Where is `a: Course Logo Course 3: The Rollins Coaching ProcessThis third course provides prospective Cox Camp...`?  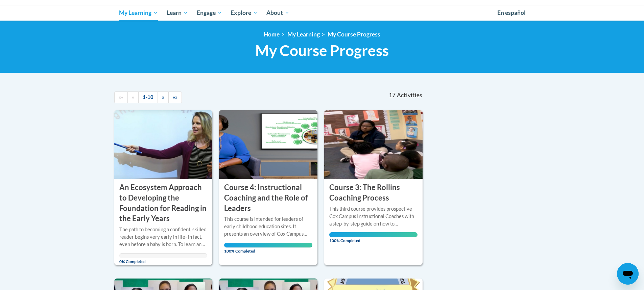
a: Course Logo Course 3: The Rollins Coaching ProcessThis third course provides prospective Cox Camp... is located at coordinates (373, 188).